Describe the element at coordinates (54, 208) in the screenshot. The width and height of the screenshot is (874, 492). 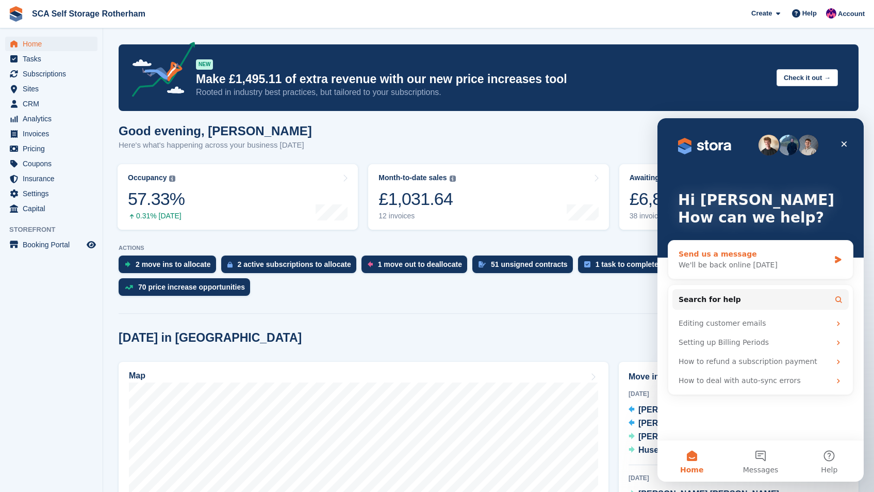
I see `span: Capital` at that location.